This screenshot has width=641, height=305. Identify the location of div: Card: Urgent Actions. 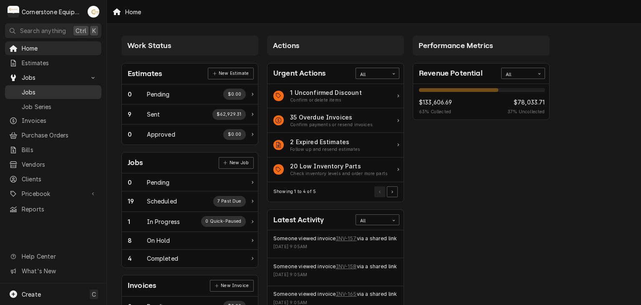
(336, 132).